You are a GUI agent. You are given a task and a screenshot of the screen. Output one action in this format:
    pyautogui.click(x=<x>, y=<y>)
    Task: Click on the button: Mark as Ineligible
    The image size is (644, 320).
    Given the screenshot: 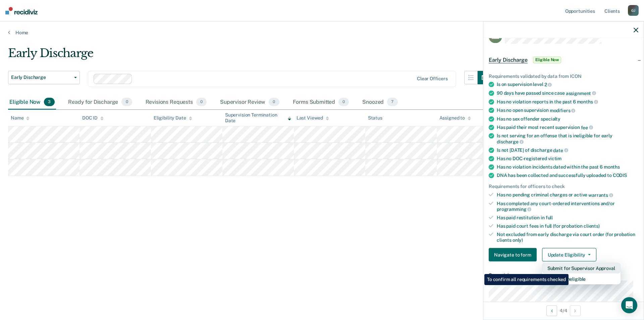 What is the action you would take?
    pyautogui.click(x=581, y=279)
    